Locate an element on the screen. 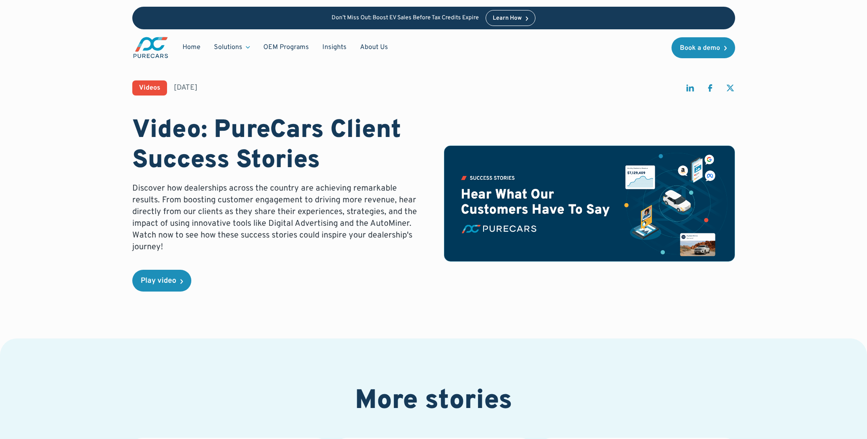 The image size is (867, 439). a: Insights is located at coordinates (334, 47).